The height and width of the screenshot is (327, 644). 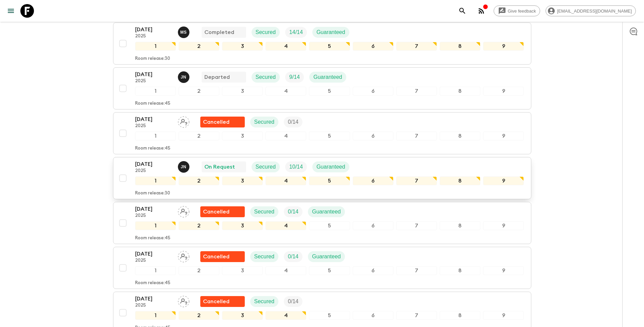 What do you see at coordinates (522, 11) in the screenshot?
I see `span: Give feedback` at bounding box center [522, 11].